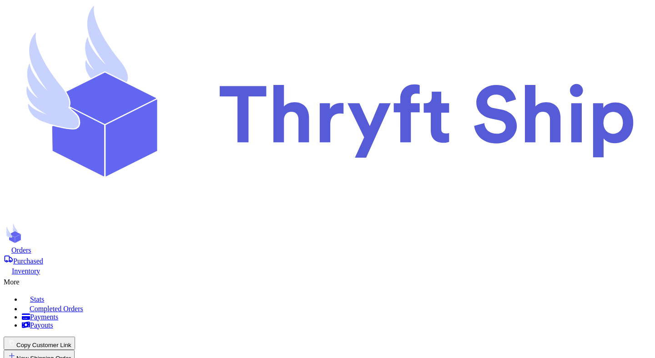  What do you see at coordinates (327, 281) in the screenshot?
I see `div: More` at bounding box center [327, 281].